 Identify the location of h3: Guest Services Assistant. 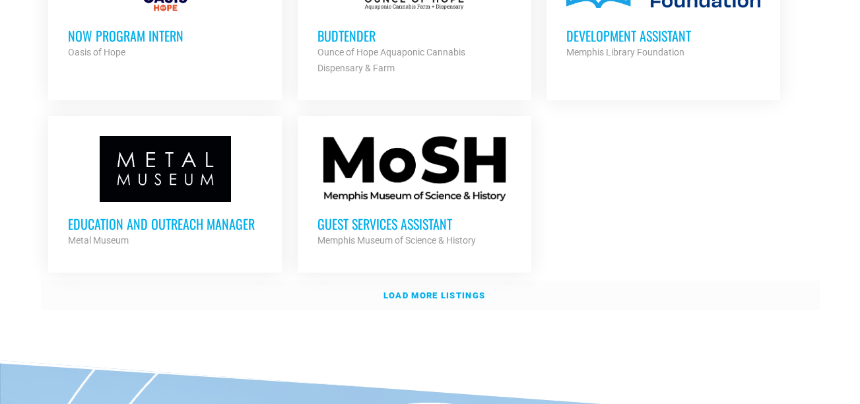
(414, 224).